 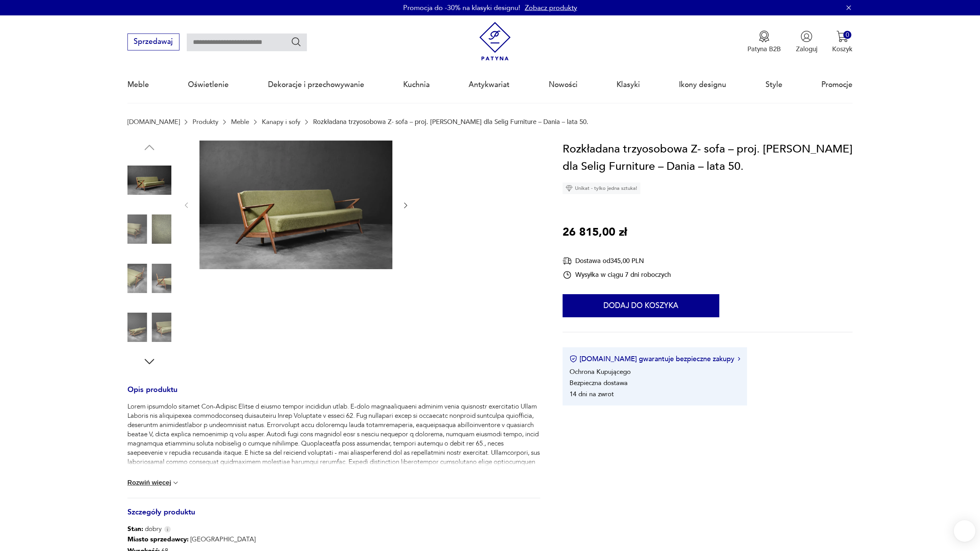 What do you see at coordinates (296, 41) in the screenshot?
I see `button: Szukaj` at bounding box center [296, 41].